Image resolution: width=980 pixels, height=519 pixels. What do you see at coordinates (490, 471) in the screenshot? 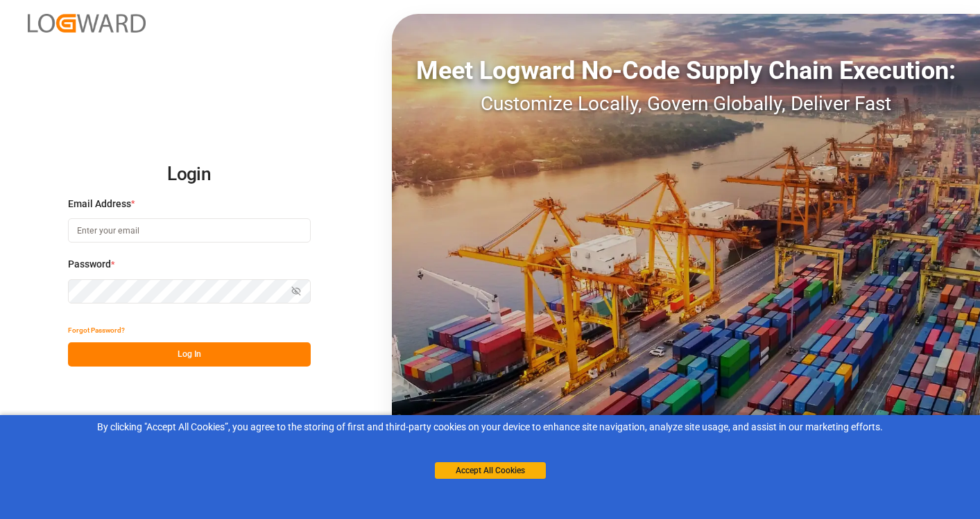
I see `button: Accept All Cookies` at bounding box center [490, 471].